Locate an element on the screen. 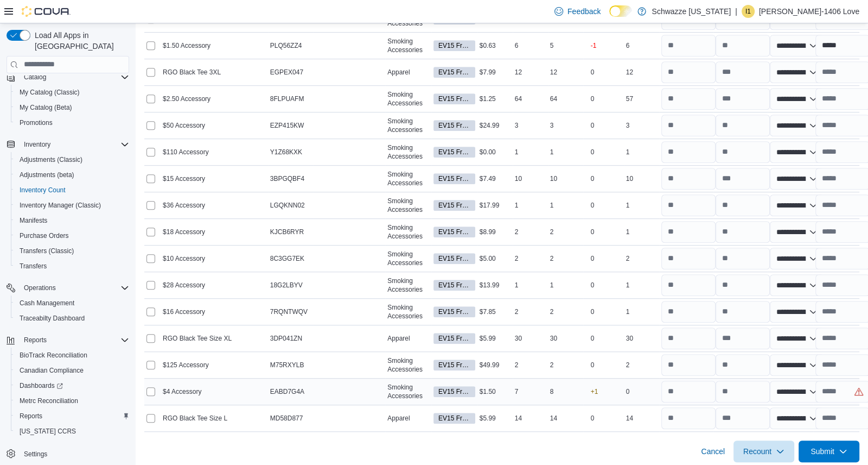  button: Inventory Manager (Classic) is located at coordinates (72, 205).